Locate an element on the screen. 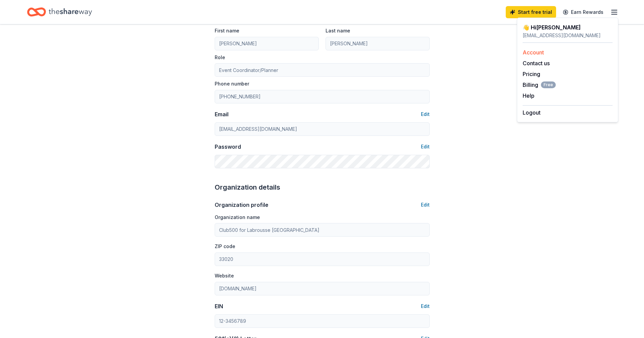  label: Organization name is located at coordinates (237, 218).